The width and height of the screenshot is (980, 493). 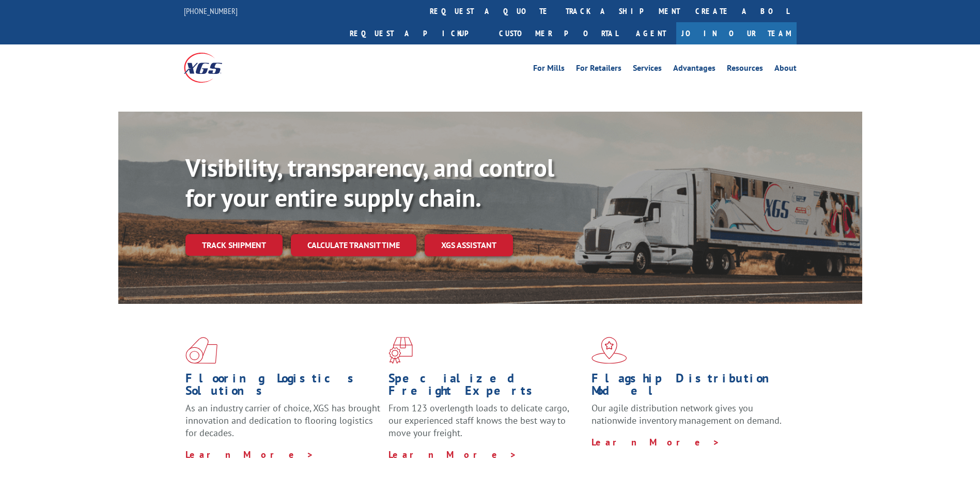 What do you see at coordinates (689, 387) in the screenshot?
I see `h1: Flagship Distribution Model` at bounding box center [689, 387].